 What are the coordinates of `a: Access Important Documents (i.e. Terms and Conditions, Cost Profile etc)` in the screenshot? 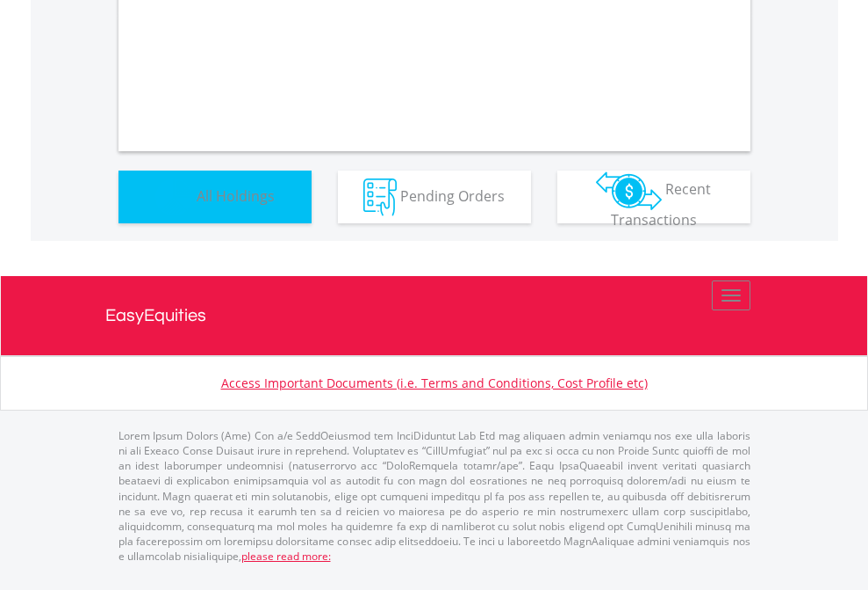 It's located at (434, 382).